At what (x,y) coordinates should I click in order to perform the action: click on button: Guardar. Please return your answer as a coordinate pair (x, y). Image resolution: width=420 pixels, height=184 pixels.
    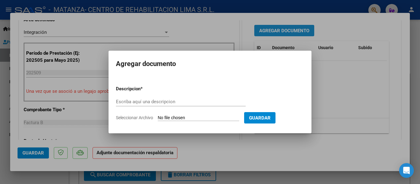
    Looking at the image, I should click on (260, 118).